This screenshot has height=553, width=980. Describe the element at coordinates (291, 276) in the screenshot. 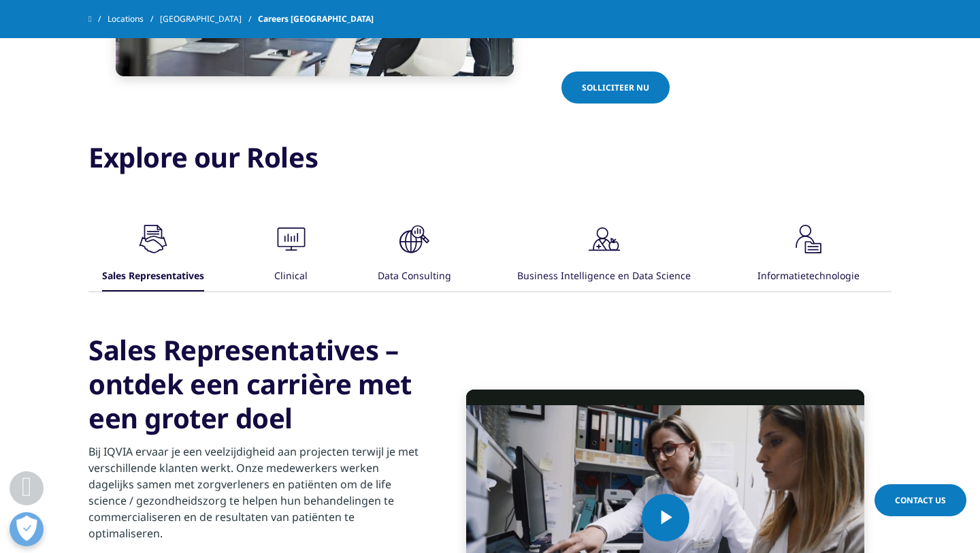

I see `div: Clinical` at that location.